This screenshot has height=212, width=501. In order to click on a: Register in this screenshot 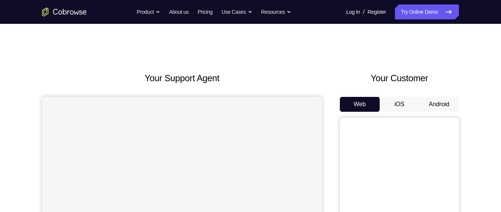, I will do `click(377, 12)`.